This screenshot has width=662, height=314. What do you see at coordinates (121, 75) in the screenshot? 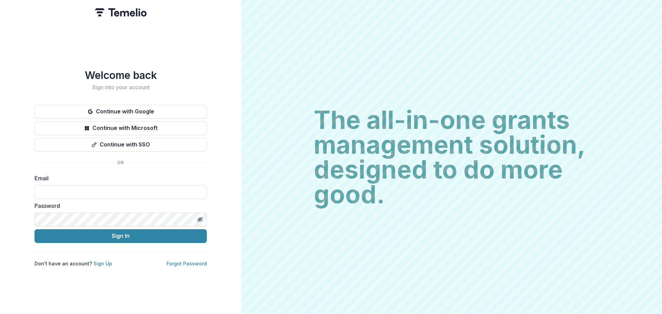
I see `h1: Welcome back` at bounding box center [121, 75].